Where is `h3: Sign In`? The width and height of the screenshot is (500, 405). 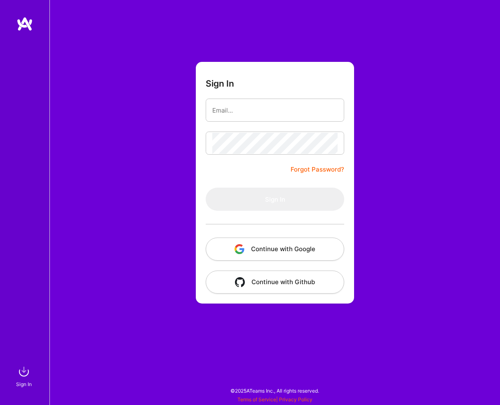 h3: Sign In is located at coordinates (220, 83).